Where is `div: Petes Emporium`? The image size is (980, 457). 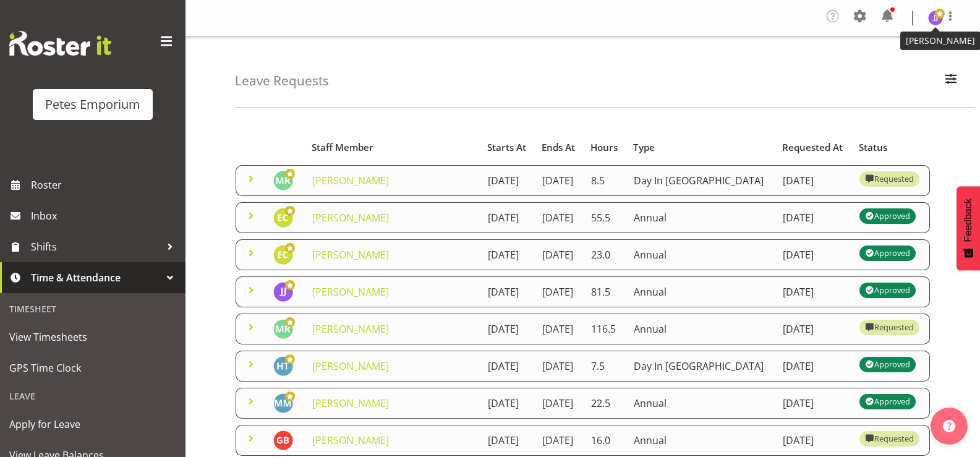 div: Petes Emporium is located at coordinates (93, 104).